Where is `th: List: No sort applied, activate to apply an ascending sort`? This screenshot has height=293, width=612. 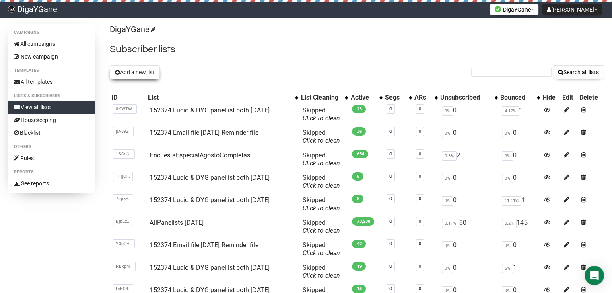
th: List: No sort applied, activate to apply an ascending sort is located at coordinates (223, 98).